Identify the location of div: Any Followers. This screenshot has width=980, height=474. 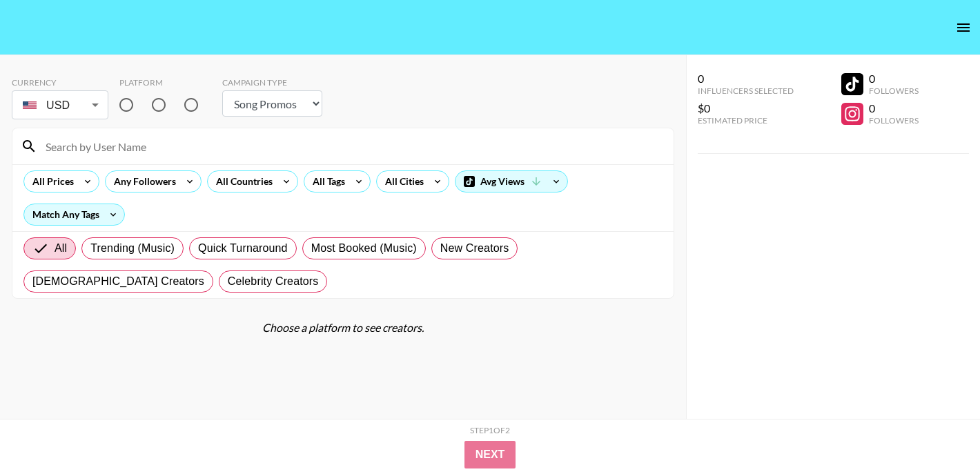
(142, 182).